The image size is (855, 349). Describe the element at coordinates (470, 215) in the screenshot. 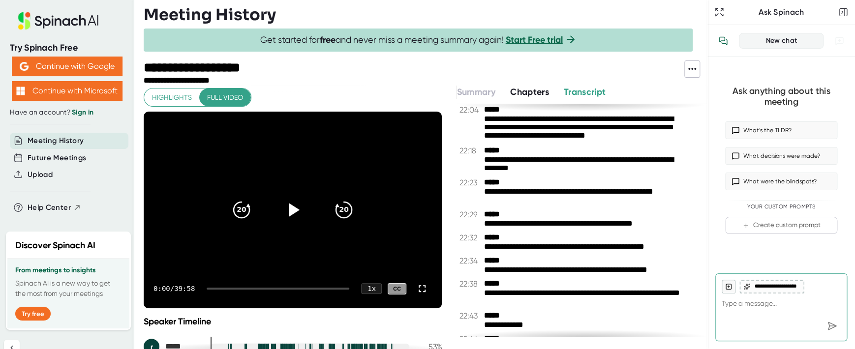

I see `span: 22:29` at that location.